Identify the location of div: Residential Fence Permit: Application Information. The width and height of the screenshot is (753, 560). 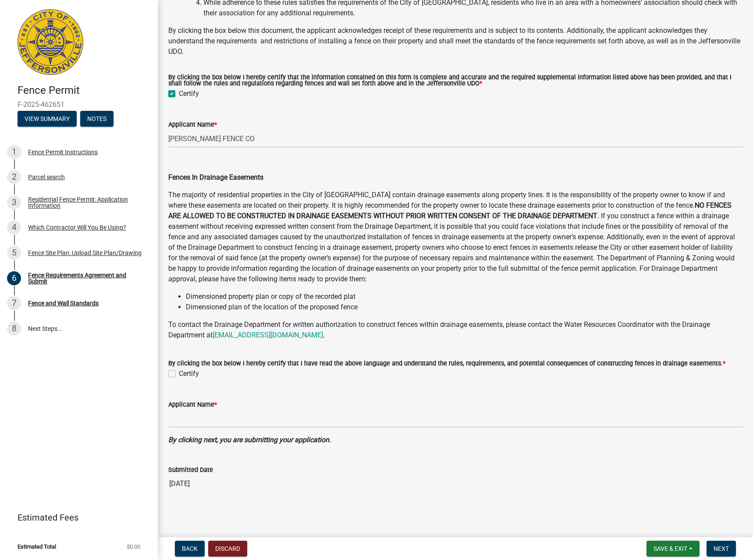
(86, 202).